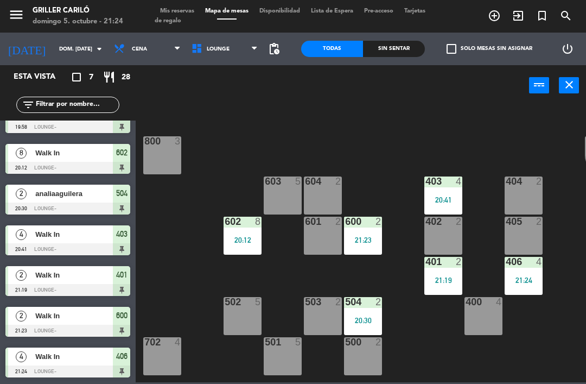 This screenshot has width=586, height=384. What do you see at coordinates (452, 49) in the screenshot?
I see `span: check_box_outline_blank` at bounding box center [452, 49].